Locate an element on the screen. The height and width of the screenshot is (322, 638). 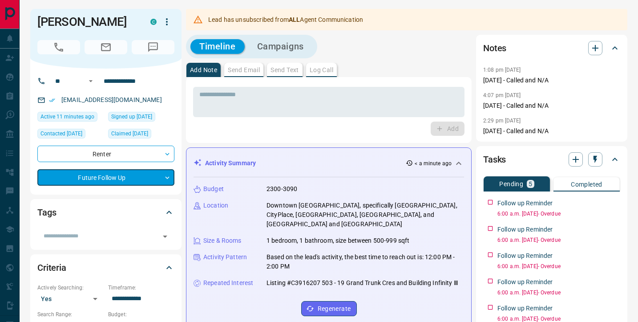
h2: Tags is located at coordinates (47, 212).